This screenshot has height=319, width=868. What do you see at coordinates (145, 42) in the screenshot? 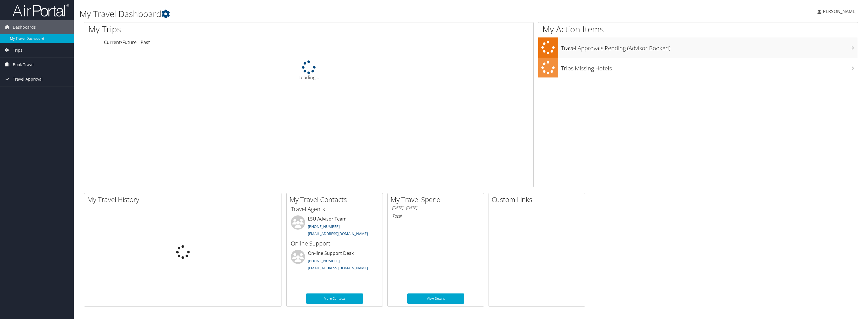
I see `a: Past` at bounding box center [145, 42].